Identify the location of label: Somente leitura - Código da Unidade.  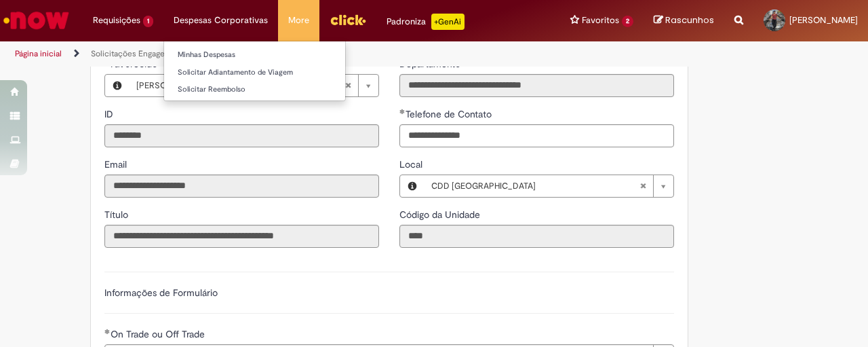
(441, 215).